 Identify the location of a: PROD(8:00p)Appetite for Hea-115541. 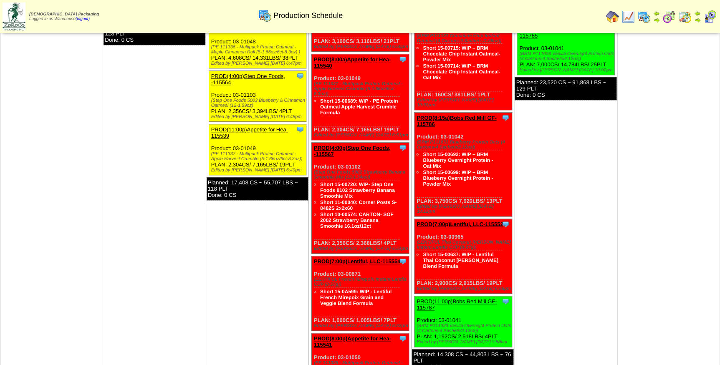
(352, 342).